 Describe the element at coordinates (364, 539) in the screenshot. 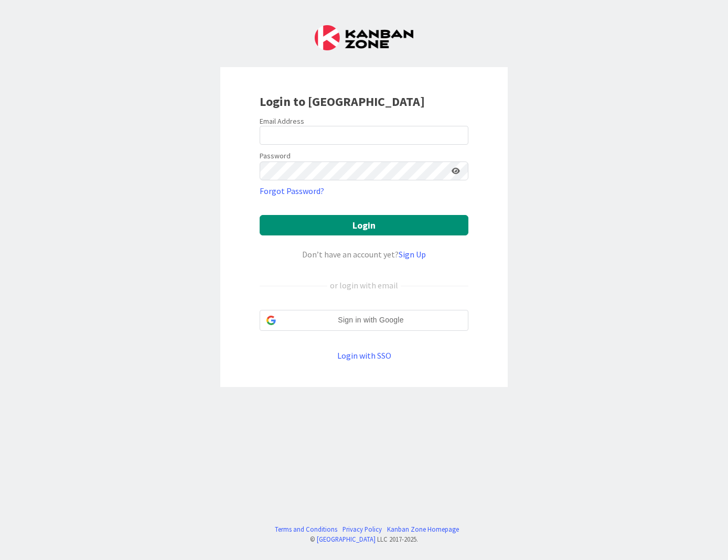

I see `div: © LLC 2017- 2025 .` at that location.